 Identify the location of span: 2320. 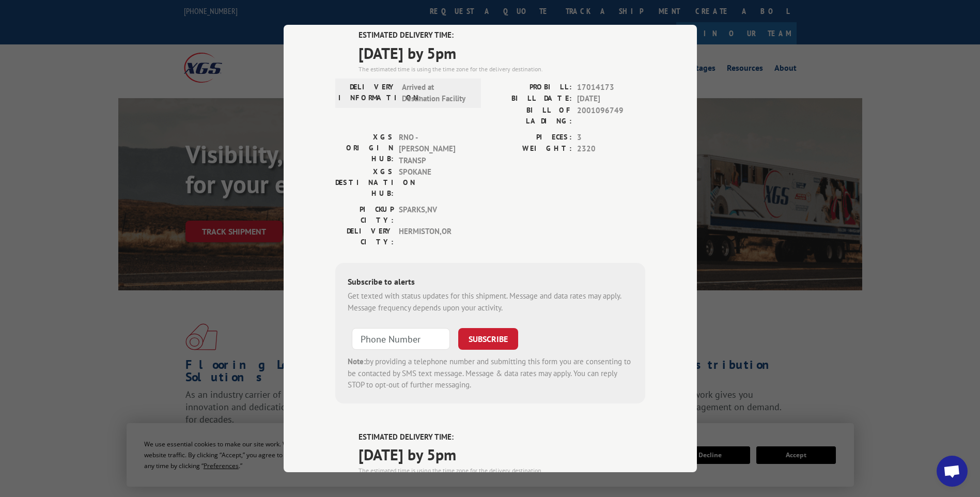
(611, 149).